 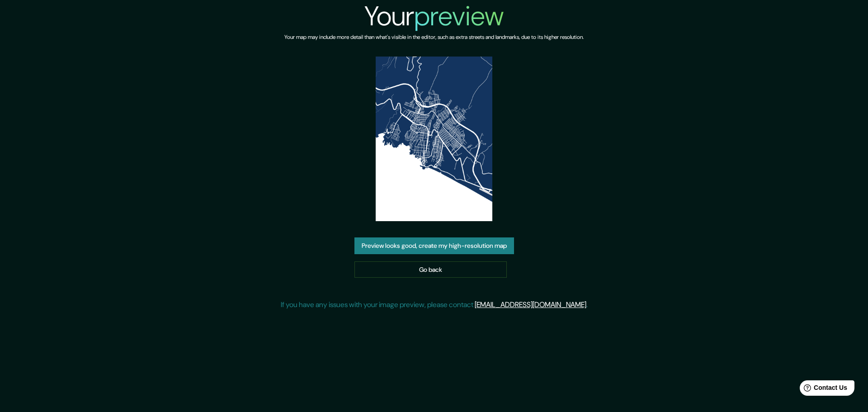 I want to click on img: created-map-preview, so click(x=434, y=139).